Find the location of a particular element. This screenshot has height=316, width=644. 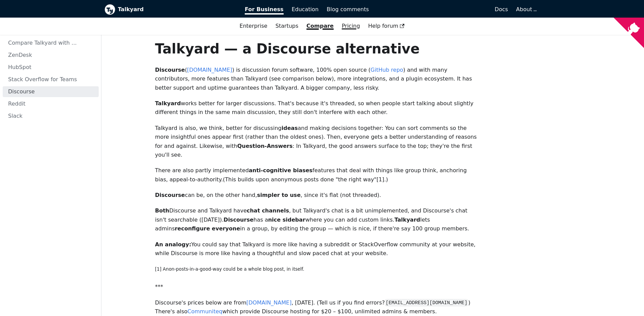

a: Pricing is located at coordinates (351, 26).